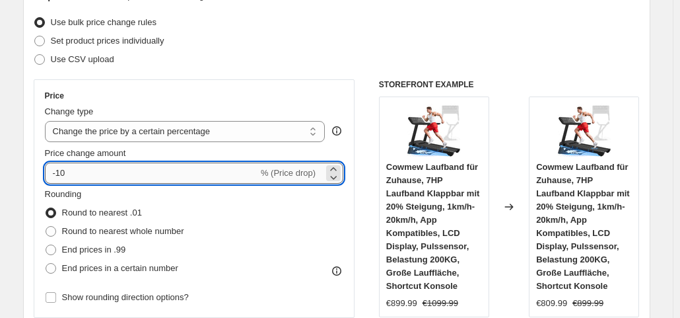  Describe the element at coordinates (552, 303) in the screenshot. I see `div: €809.99` at that location.